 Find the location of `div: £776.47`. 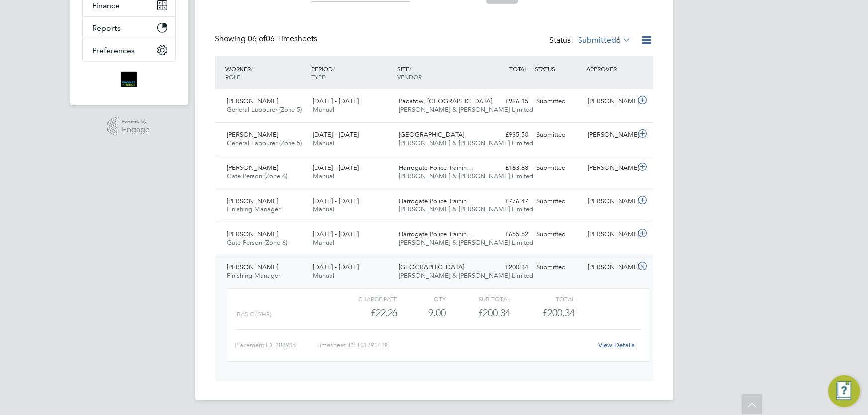

div: £776.47 is located at coordinates (507, 202).